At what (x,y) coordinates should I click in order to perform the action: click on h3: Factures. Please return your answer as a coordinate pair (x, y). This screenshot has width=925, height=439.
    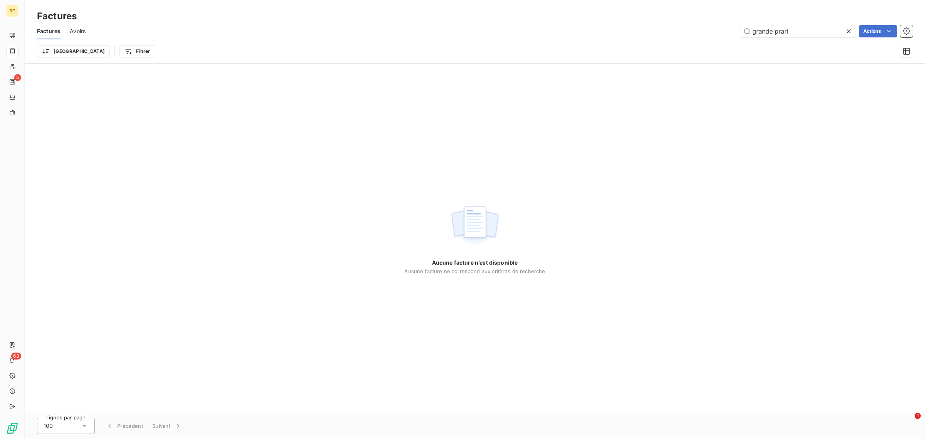
    Looking at the image, I should click on (57, 16).